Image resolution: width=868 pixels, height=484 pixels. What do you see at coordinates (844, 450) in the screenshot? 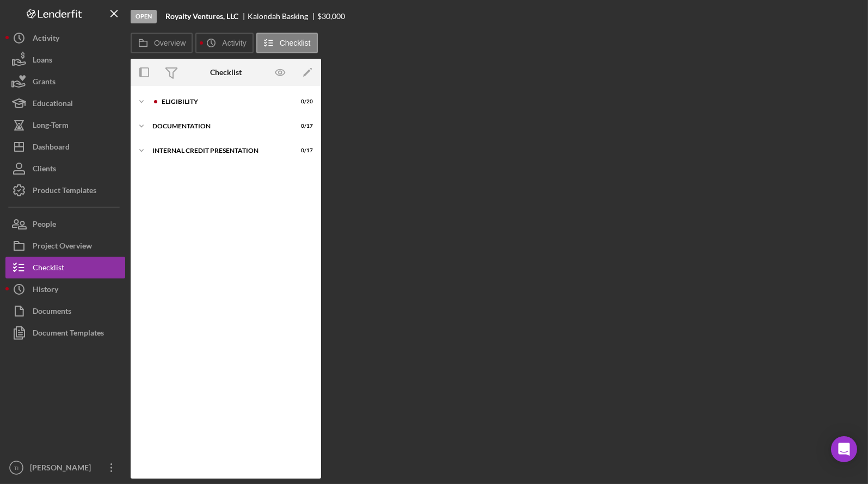
I see `div: Open Intercom Messenger` at bounding box center [844, 450].